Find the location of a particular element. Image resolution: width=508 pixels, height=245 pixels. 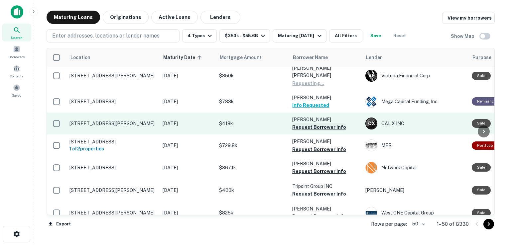

button: Enter addresses, locations or lender names is located at coordinates (113, 36).